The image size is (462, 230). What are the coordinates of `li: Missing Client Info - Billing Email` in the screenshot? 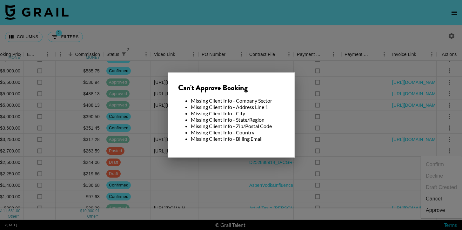 It's located at (237, 139).